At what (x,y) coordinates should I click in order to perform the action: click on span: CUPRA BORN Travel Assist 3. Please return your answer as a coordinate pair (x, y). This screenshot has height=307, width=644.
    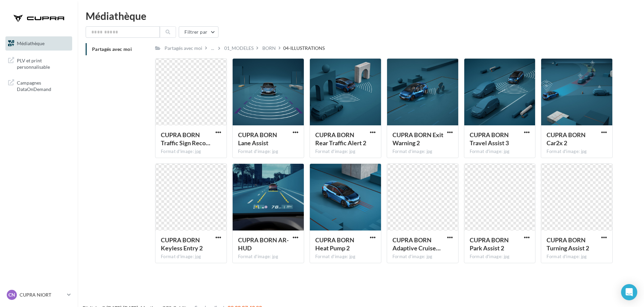
    Looking at the image, I should click on (489, 139).